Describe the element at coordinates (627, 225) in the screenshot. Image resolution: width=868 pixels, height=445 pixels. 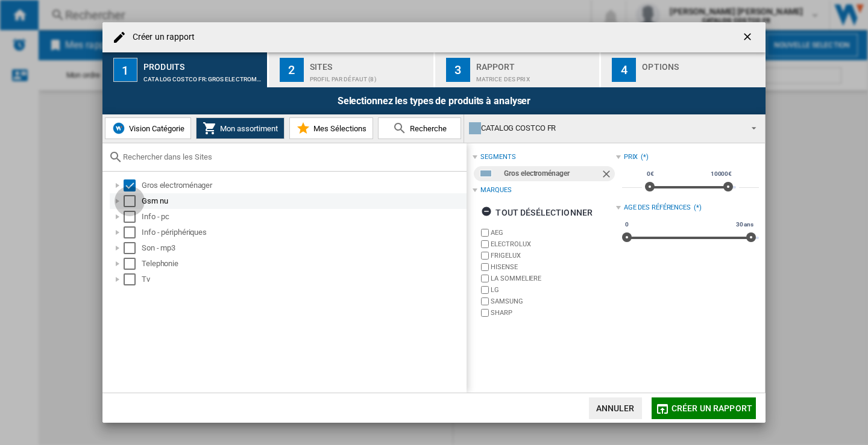
I see `span: 0` at that location.